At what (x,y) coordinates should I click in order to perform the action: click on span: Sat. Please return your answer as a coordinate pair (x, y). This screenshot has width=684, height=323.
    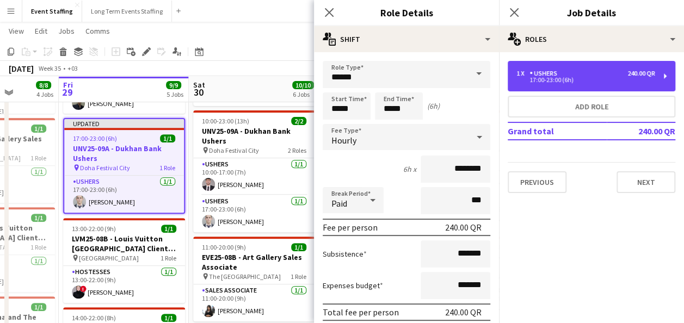
    Looking at the image, I should click on (199, 85).